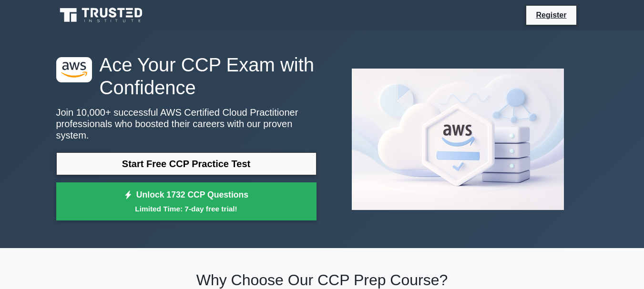 This screenshot has height=289, width=644. What do you see at coordinates (186, 202) in the screenshot?
I see `a: Unlock 1732 CCP QuestionsLimited Time: 7-day free trial!` at bounding box center [186, 202].